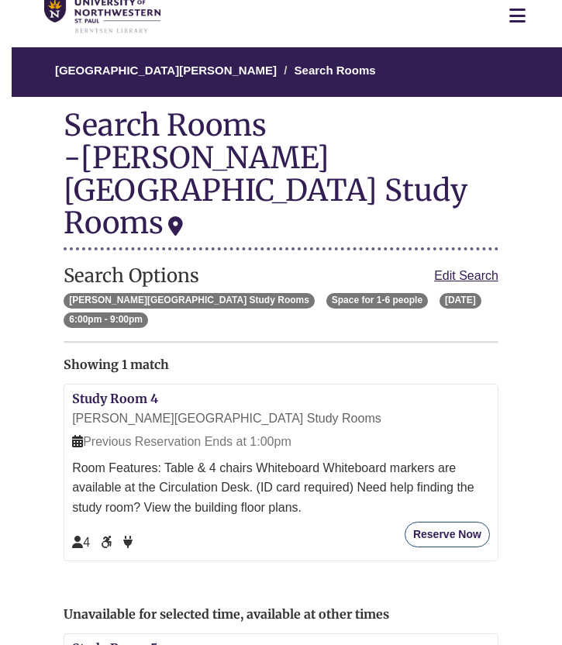  What do you see at coordinates (466, 276) in the screenshot?
I see `a: Edit Search` at bounding box center [466, 276].